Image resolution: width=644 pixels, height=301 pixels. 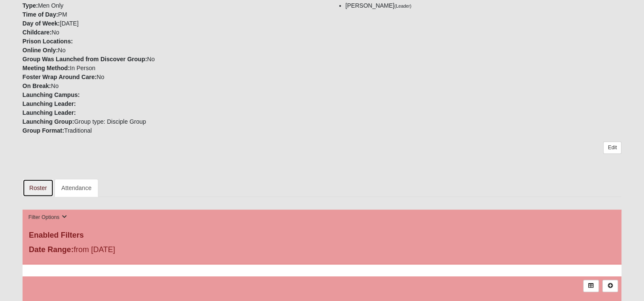 I want to click on strong: Type:, so click(x=30, y=6).